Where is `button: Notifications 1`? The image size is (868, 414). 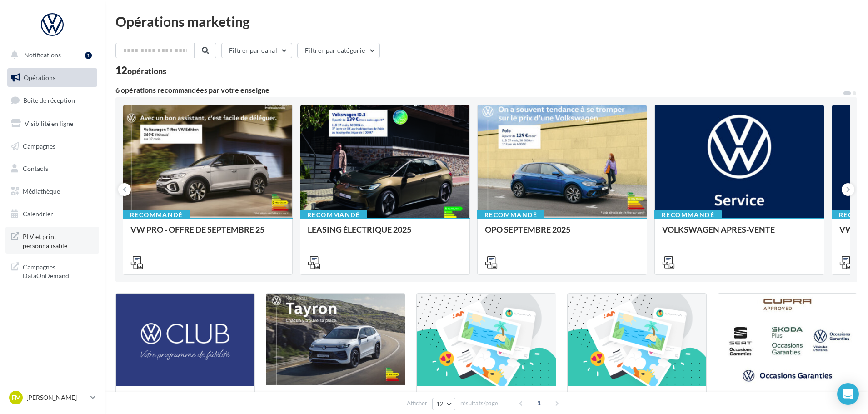 button: Notifications 1 is located at coordinates (51, 55).